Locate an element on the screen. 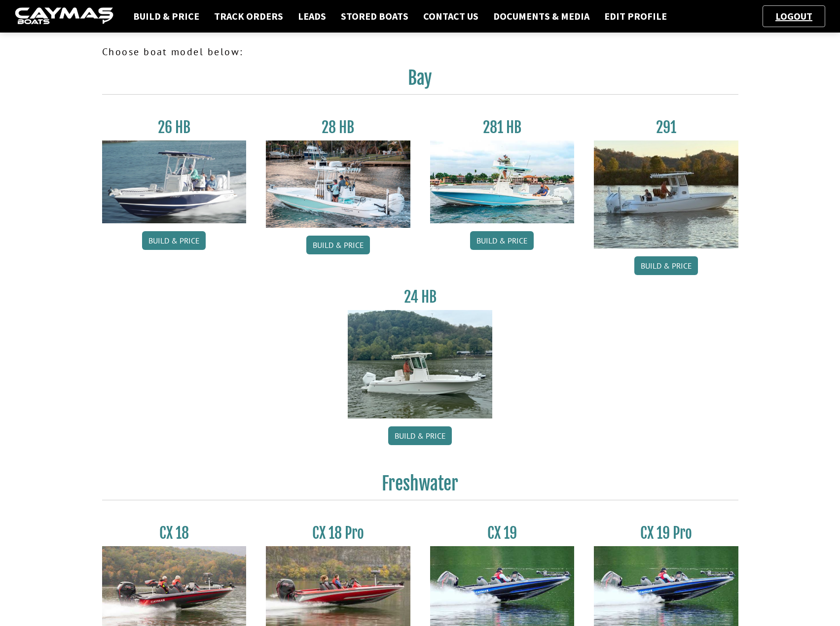 This screenshot has height=626, width=840. img: caymas-dealer-connect-2ed40d3bc7270c1d8d7ffb4b79bf05adc795679939227970def78ec6f6c03838.gif is located at coordinates (64, 16).